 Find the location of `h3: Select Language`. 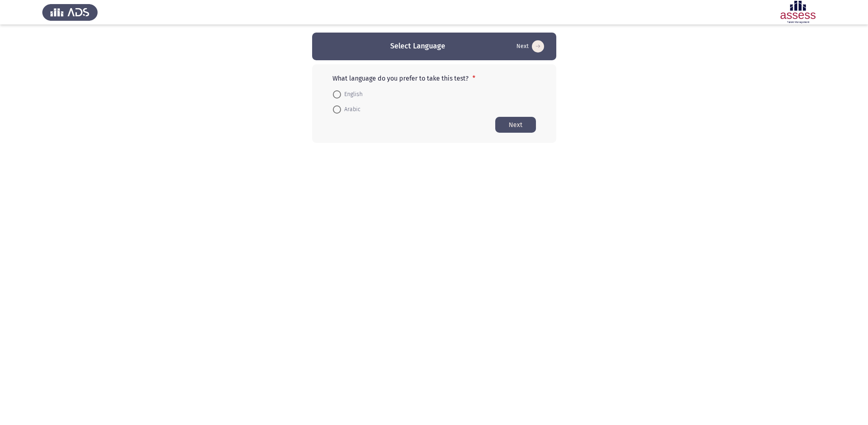

h3: Select Language is located at coordinates (417, 46).